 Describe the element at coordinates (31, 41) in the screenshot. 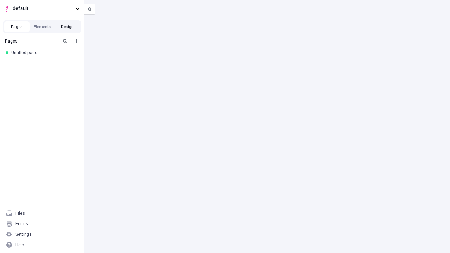

I see `div: Pages` at that location.